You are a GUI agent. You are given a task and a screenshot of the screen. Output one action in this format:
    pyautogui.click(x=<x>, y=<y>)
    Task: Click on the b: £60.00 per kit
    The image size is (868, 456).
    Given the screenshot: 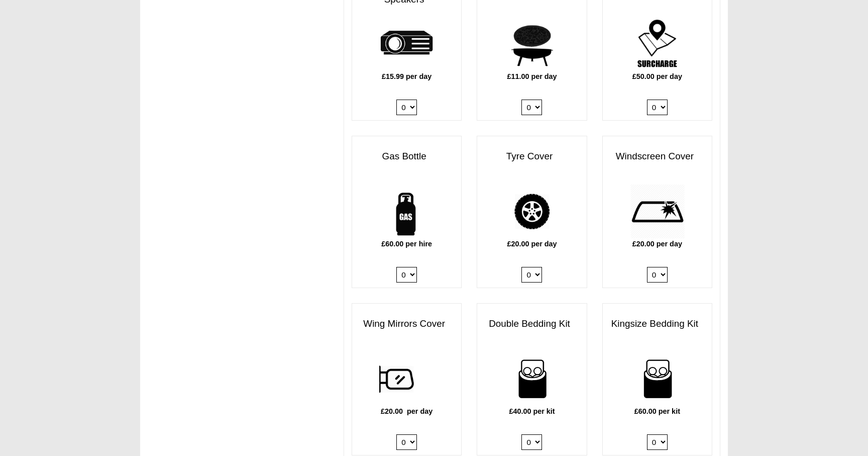 What is the action you would take?
    pyautogui.click(x=657, y=411)
    